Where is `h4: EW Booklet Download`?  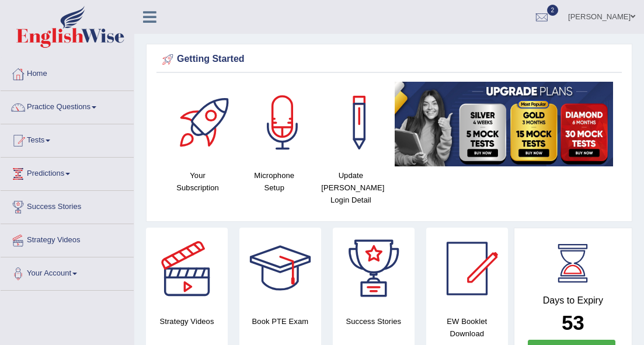 h4: EW Booklet Download is located at coordinates (467, 328).